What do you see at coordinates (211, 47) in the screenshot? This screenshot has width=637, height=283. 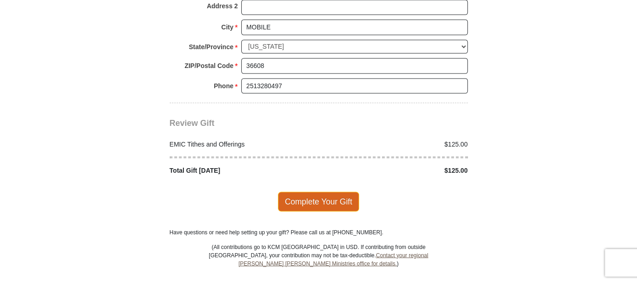 I see `strong: State/Province` at bounding box center [211, 47].